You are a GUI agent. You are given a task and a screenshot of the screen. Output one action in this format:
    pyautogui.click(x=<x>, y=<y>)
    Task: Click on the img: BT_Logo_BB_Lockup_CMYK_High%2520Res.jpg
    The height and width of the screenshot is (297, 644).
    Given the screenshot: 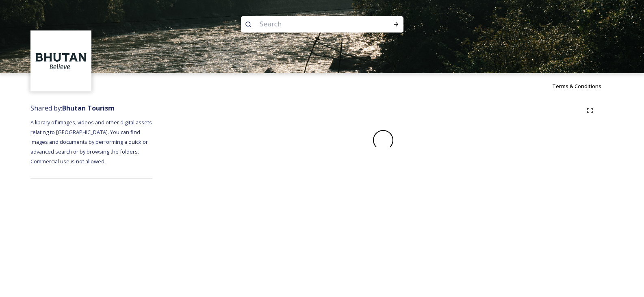 What is the action you would take?
    pyautogui.click(x=61, y=61)
    